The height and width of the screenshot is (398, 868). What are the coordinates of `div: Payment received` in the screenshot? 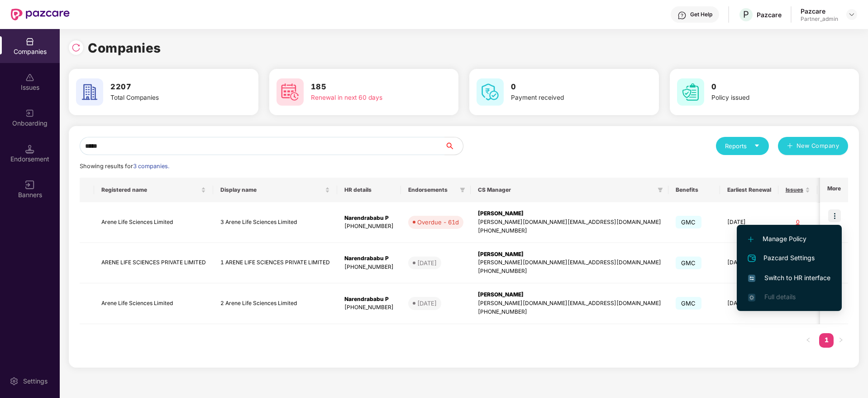 It's located at (568, 97).